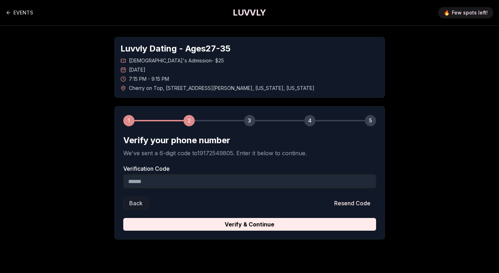  Describe the element at coordinates (250, 140) in the screenshot. I see `h2: Verify your phone number` at that location.